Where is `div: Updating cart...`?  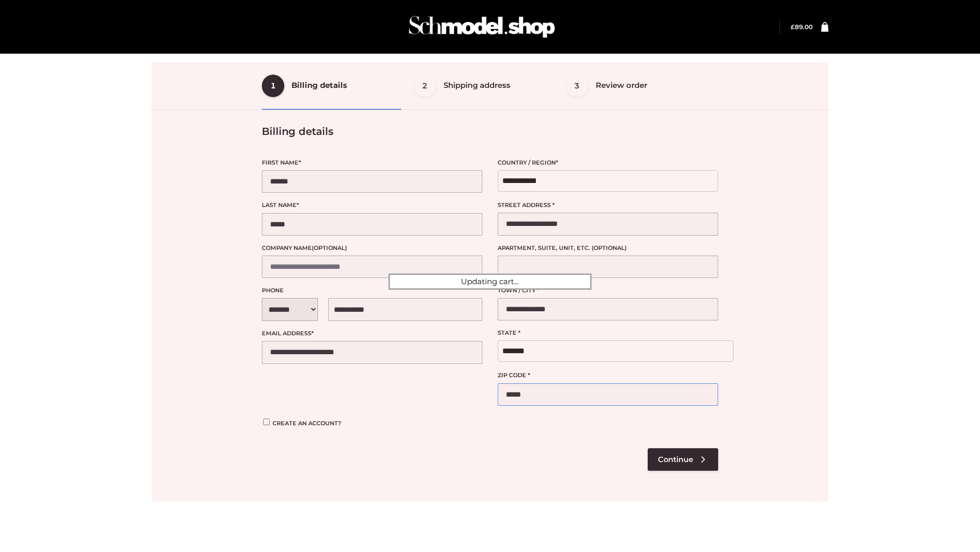 div: Updating cart... is located at coordinates (490, 281).